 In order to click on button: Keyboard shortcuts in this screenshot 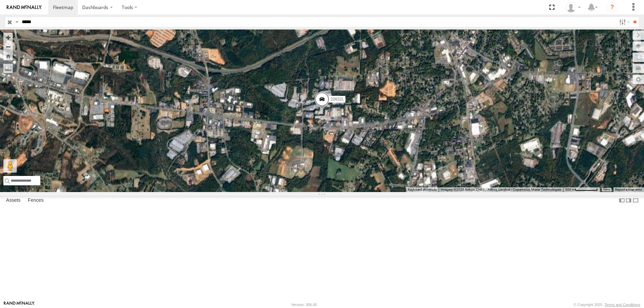, I will do `click(423, 190)`.